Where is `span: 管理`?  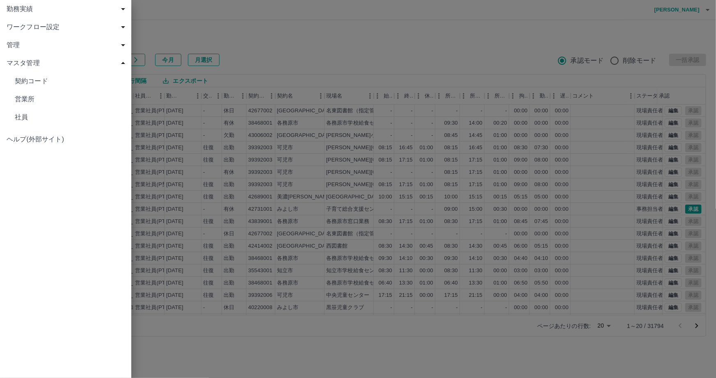
span: 管理 is located at coordinates (67, 45).